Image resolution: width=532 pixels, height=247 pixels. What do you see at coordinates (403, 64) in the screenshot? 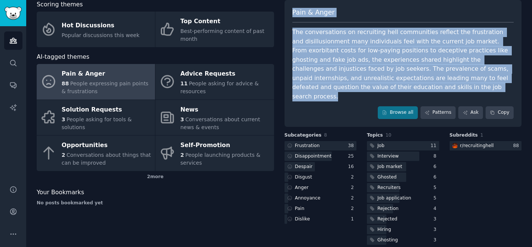
I see `div: The conversations on recruiting hell communities reflect the frustration and disillusionment many...` at bounding box center [403, 64].